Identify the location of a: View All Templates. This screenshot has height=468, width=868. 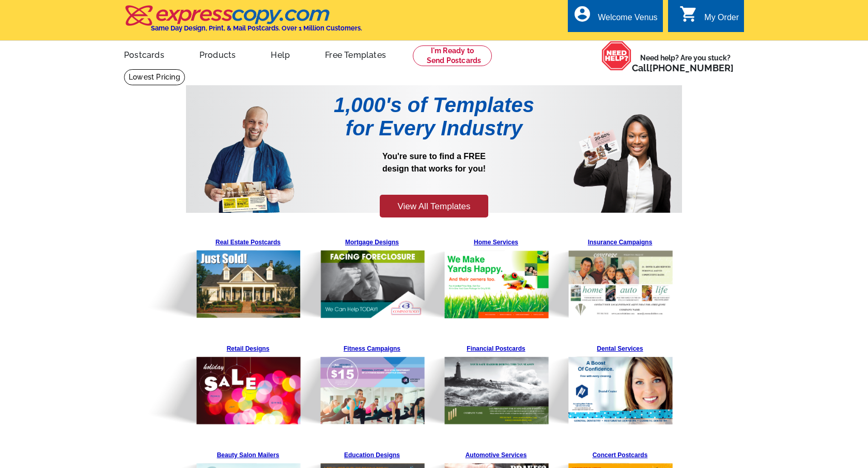
(434, 206).